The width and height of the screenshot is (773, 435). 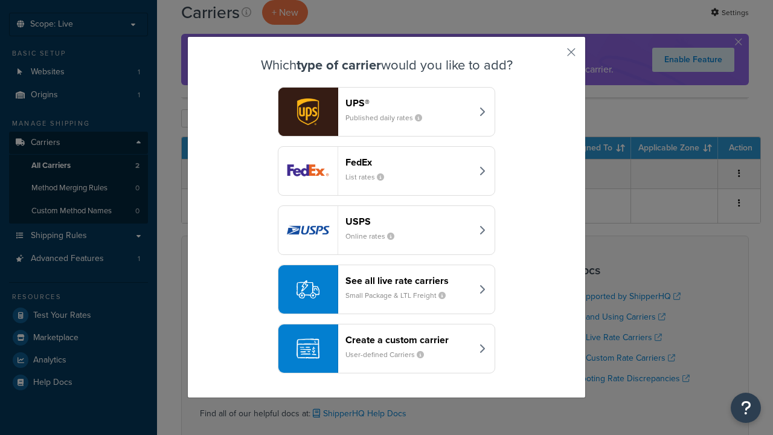 What do you see at coordinates (387, 289) in the screenshot?
I see `button: See all live rate carriersSmall Package & LTL Freight` at bounding box center [387, 289].